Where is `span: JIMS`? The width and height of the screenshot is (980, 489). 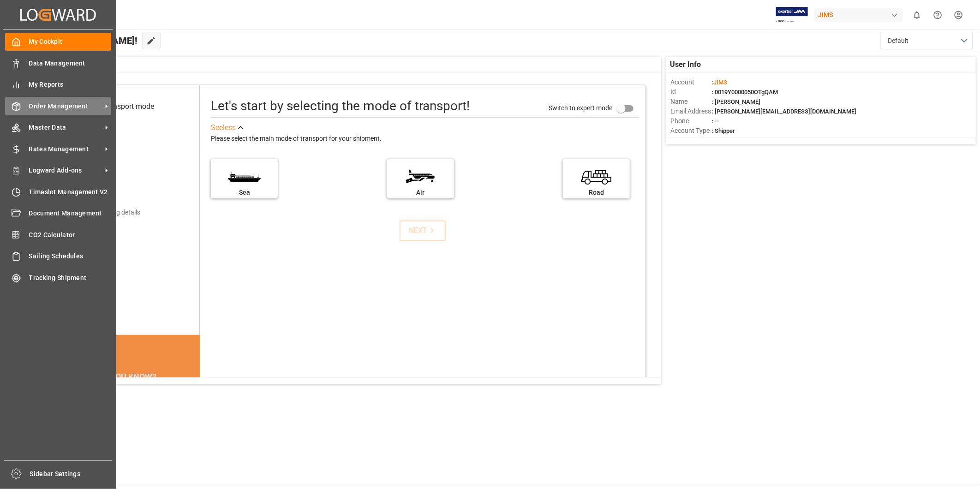 span: JIMS is located at coordinates (720, 82).